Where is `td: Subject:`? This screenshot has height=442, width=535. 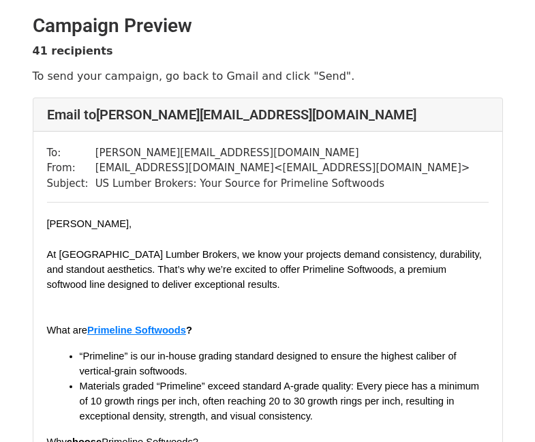
td: Subject: is located at coordinates (71, 183).